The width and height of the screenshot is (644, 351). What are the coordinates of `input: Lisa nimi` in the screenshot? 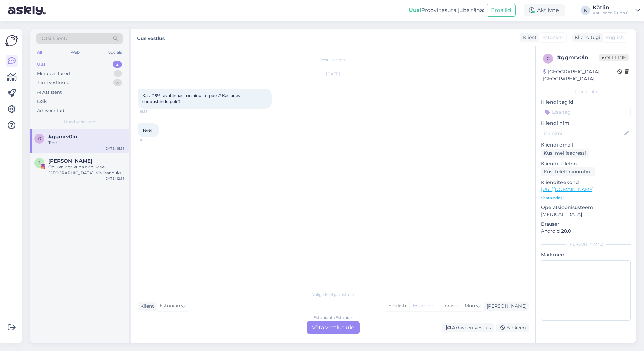 It's located at (582, 134).